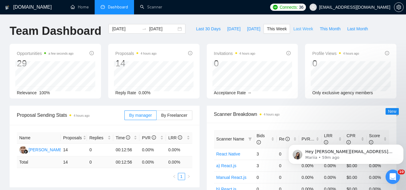 The width and height of the screenshot is (406, 190). Describe the element at coordinates (136, 63) in the screenshot. I see `div: 14` at that location.